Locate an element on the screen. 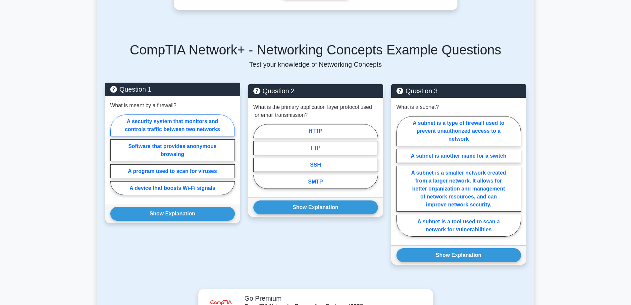 The height and width of the screenshot is (305, 631). h5: CompTIA Network+ - Networking Concepts Example Questions is located at coordinates (316, 50).